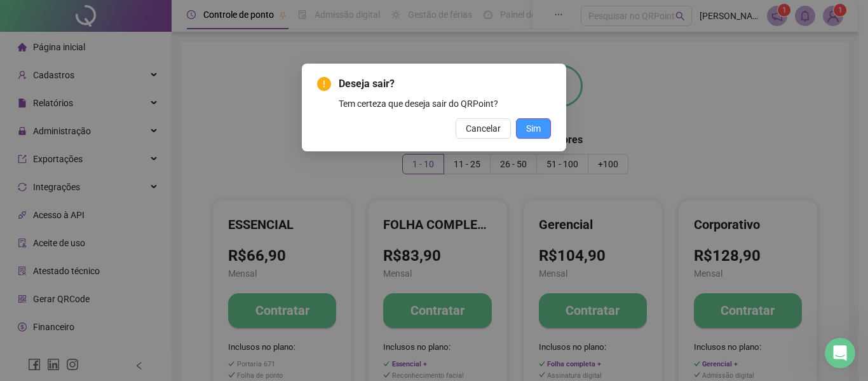 This screenshot has height=381, width=868. I want to click on div: Tem certeza que deseja sair do QRPoint?, so click(445, 104).